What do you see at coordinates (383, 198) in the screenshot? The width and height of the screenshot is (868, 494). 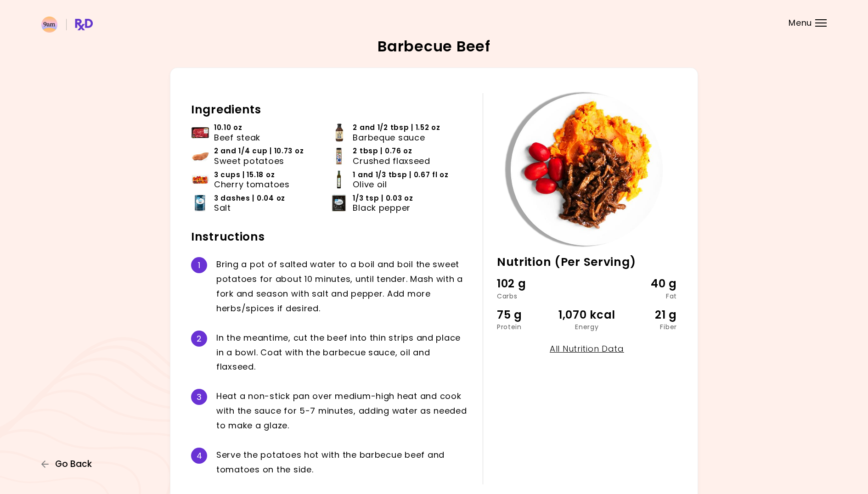 I see `span: 1/3 tsp | 0.03 oz` at bounding box center [383, 198].